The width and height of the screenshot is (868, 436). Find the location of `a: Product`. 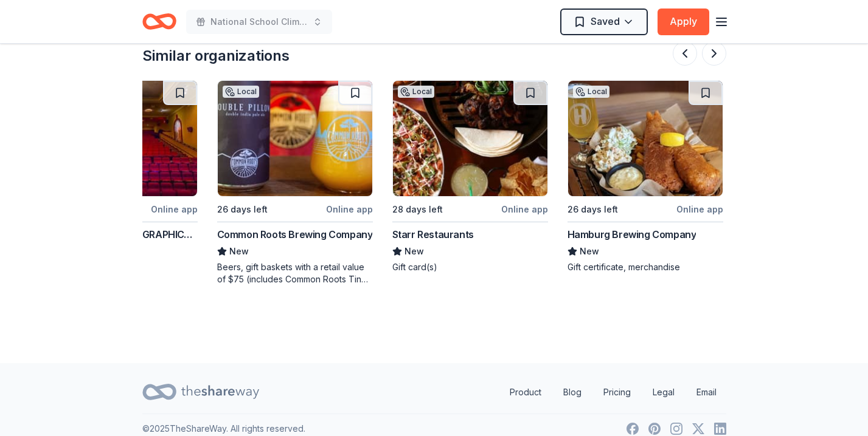

a: Product is located at coordinates (525, 392).